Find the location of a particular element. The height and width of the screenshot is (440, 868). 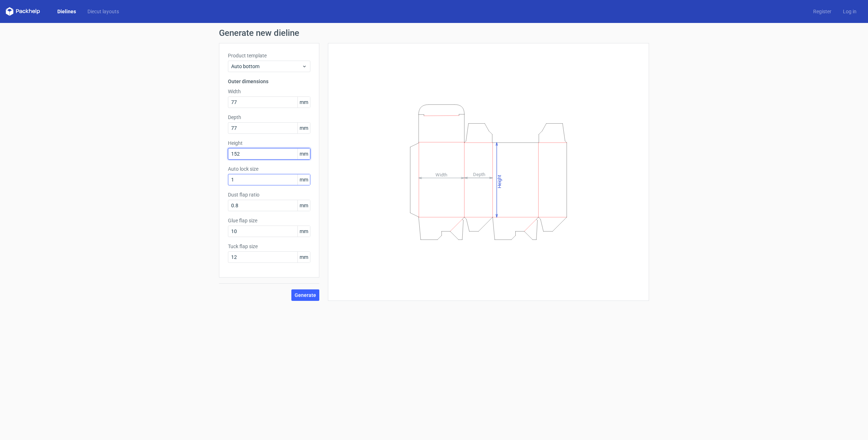

a: Diecut layouts is located at coordinates (103, 12).